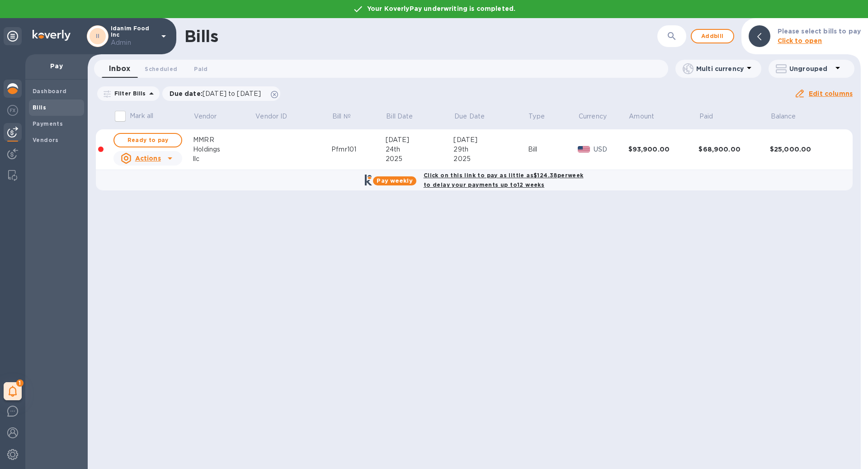 The image size is (868, 469). I want to click on p: Your KoverlyPay underwriting is completed., so click(434, 9).